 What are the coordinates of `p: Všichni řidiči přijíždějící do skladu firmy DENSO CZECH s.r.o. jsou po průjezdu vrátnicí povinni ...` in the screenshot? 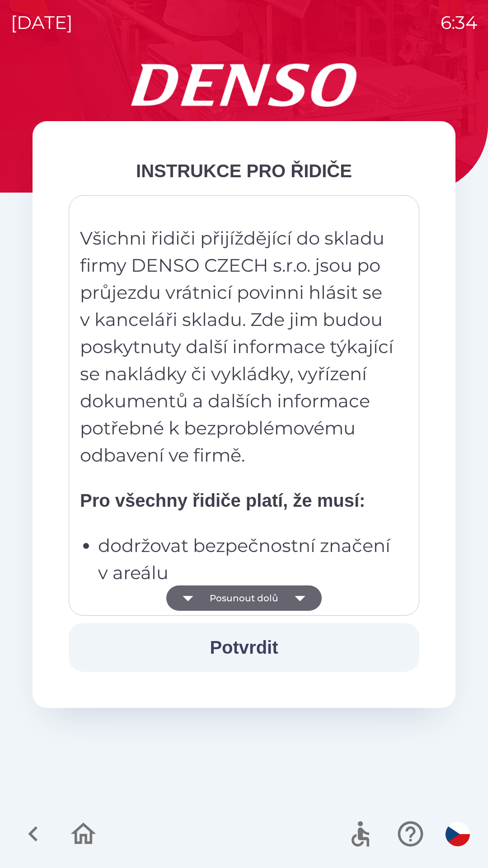 It's located at (238, 347).